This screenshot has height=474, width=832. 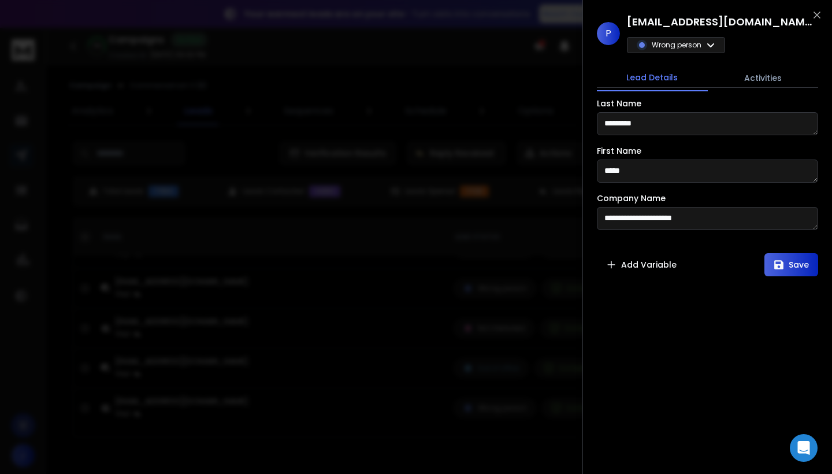 I want to click on div: Open Intercom Messenger, so click(x=803, y=448).